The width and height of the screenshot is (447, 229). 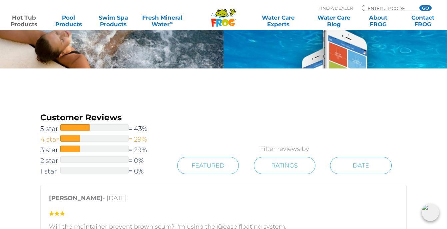 I want to click on span: 3 star, so click(x=50, y=150).